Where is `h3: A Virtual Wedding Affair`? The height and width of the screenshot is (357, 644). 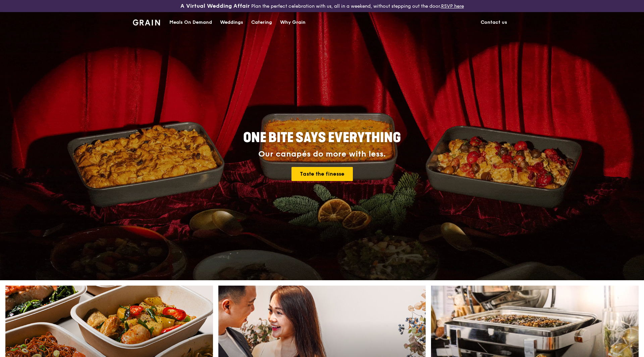 h3: A Virtual Wedding Affair is located at coordinates (215, 6).